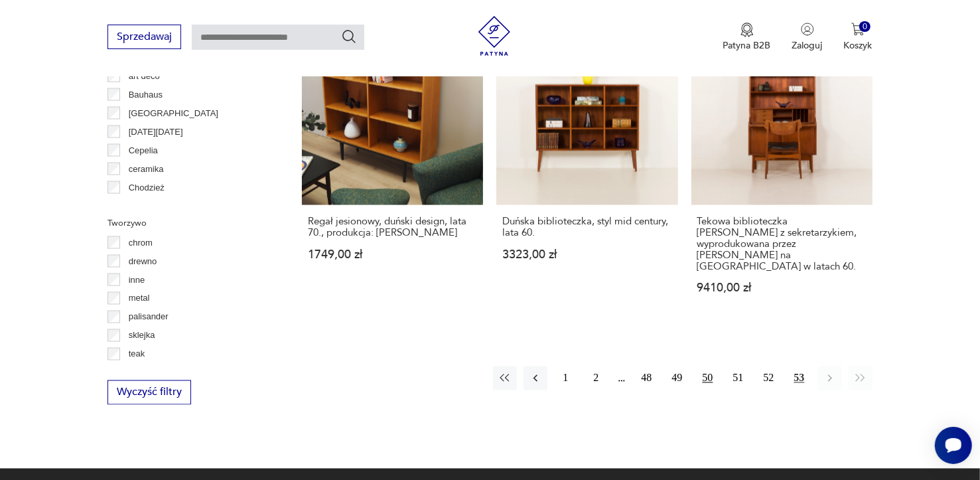  Describe the element at coordinates (392, 254) in the screenshot. I see `p: 1749,00 zł` at that location.